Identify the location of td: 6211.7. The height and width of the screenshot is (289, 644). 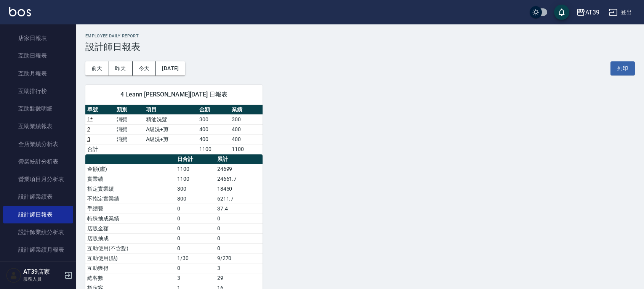
(239, 199).